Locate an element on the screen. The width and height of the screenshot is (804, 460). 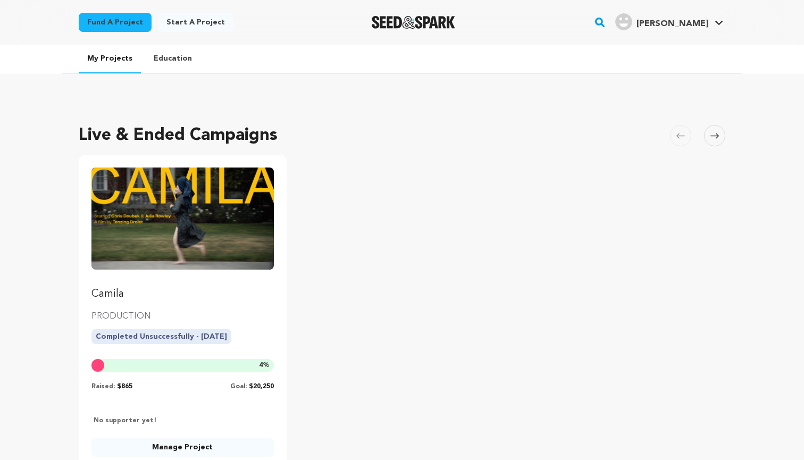
a: Seed&Spark Homepage is located at coordinates (413, 22).